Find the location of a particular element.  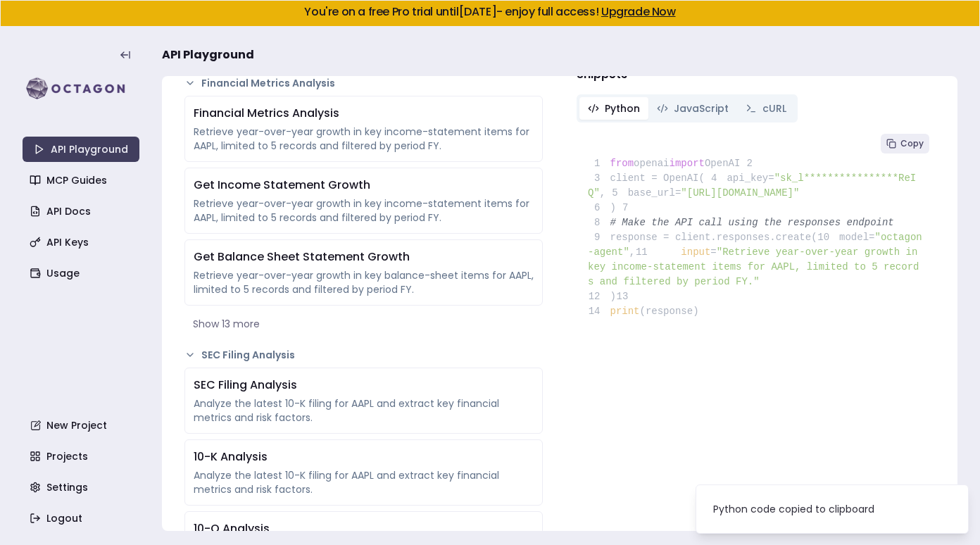

button: Copy is located at coordinates (905, 144).